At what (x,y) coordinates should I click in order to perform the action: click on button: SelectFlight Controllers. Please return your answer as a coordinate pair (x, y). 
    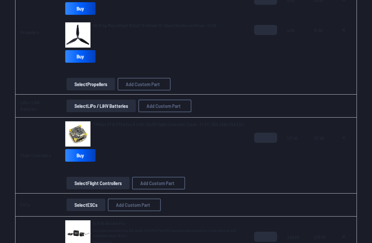
    Looking at the image, I should click on (98, 183).